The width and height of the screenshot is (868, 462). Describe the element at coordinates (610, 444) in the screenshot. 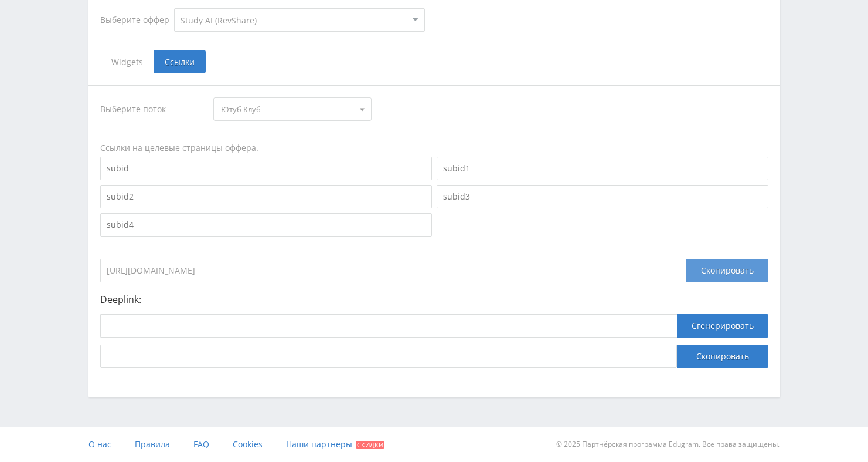

I see `div: © 2025 Партнёрская программа Edugram. Все права защищены.` at that location.